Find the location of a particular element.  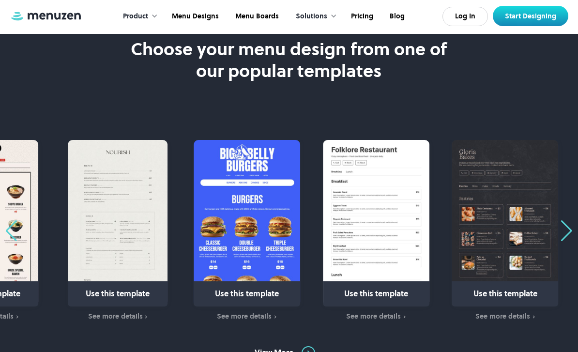

div: Previous slide is located at coordinates (11, 231).